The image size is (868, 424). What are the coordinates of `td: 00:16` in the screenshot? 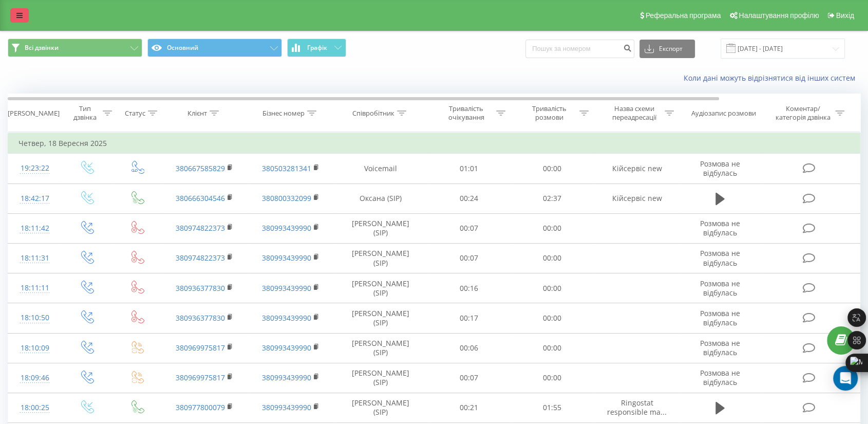 It's located at (469, 288).